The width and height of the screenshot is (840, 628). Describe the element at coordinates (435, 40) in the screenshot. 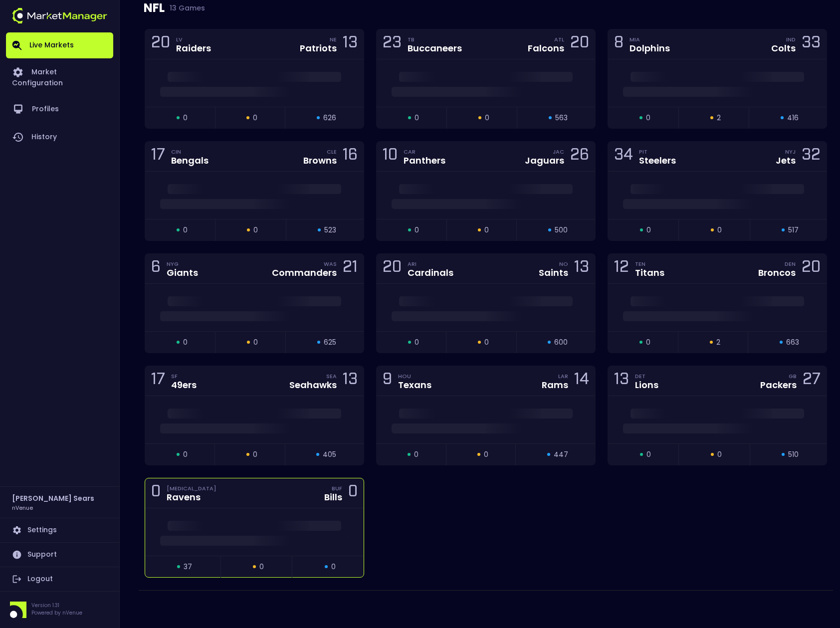

I see `div: TB` at that location.